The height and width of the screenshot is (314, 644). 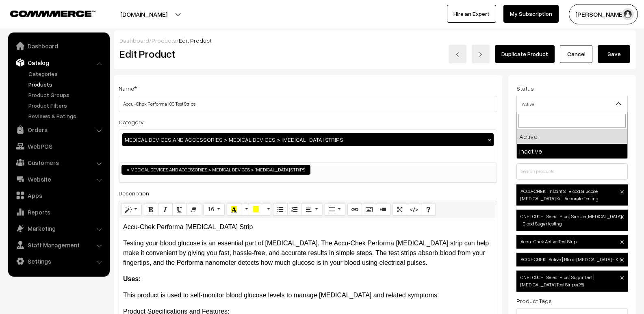 I want to click on a: Website, so click(x=58, y=179).